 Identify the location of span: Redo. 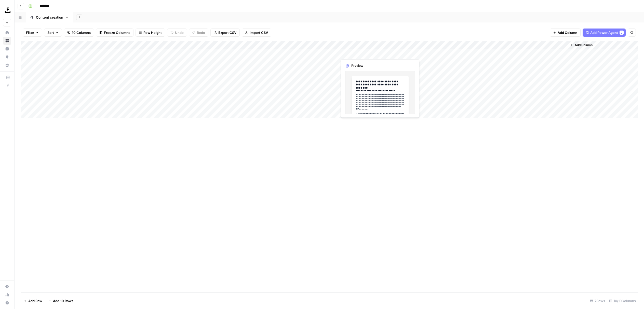
(201, 33).